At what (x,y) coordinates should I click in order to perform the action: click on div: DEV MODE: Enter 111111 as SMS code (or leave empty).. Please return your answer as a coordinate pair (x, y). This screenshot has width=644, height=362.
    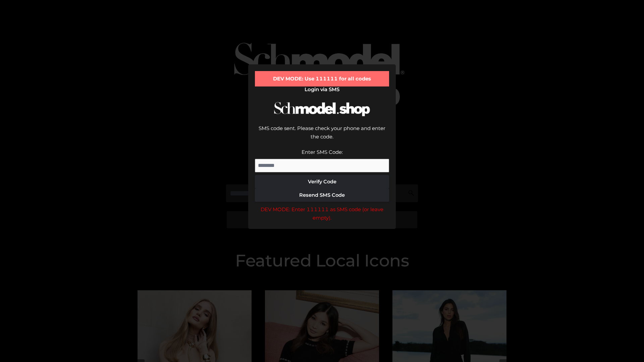
    Looking at the image, I should click on (322, 213).